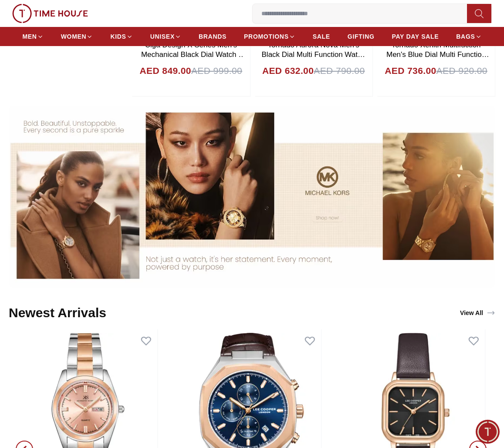 Image resolution: width=504 pixels, height=448 pixels. What do you see at coordinates (212, 36) in the screenshot?
I see `span: BRANDS` at bounding box center [212, 36].